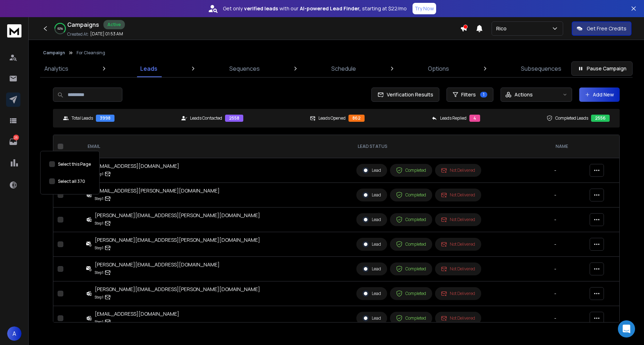  I want to click on button: Try Now, so click(424, 8).